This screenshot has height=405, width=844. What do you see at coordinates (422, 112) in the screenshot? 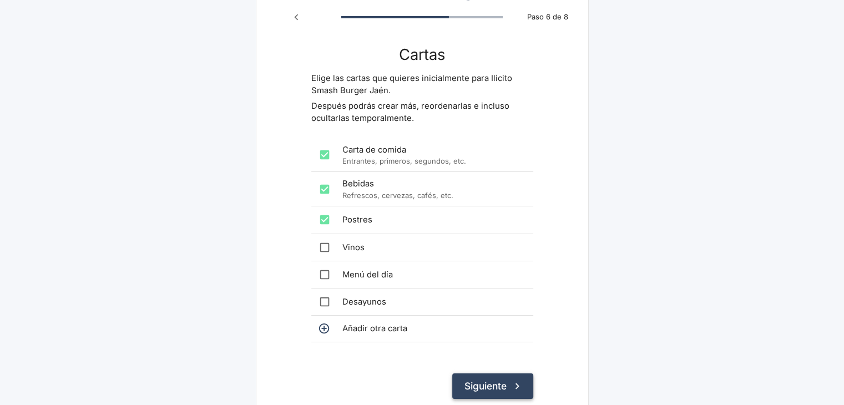
I see `p: Después podrás crear más, reordenarlas e incluso ocultarlas temporalmente.` at bounding box center [422, 112].